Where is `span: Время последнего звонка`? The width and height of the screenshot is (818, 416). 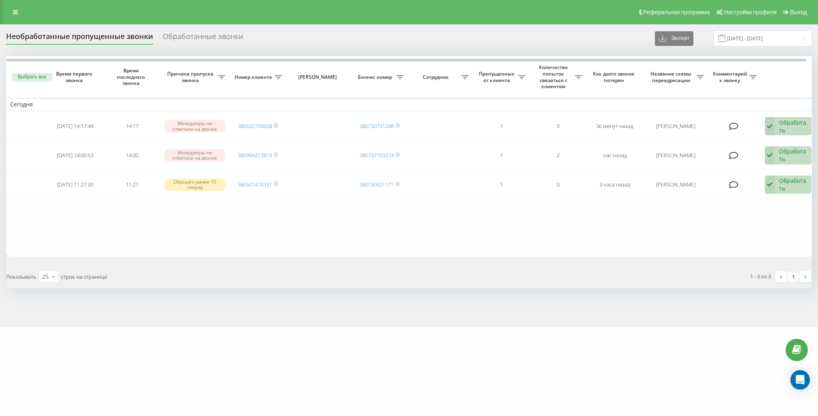 span: Время последнего звонка is located at coordinates (132, 77).